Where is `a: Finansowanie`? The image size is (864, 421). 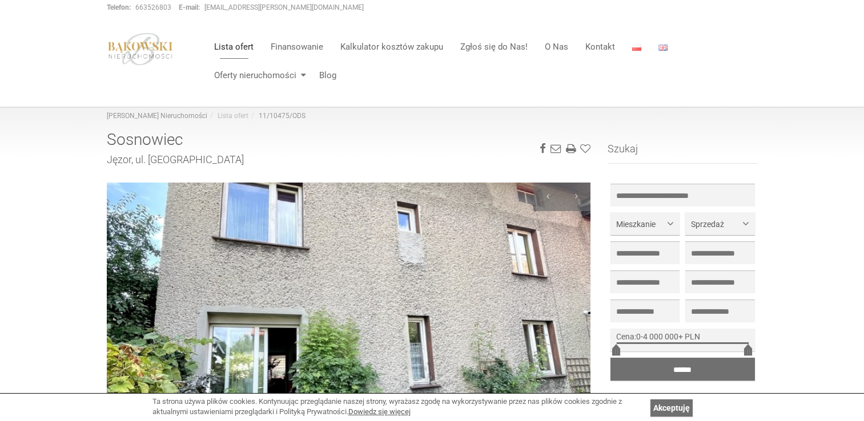
a: Finansowanie is located at coordinates (297, 47).